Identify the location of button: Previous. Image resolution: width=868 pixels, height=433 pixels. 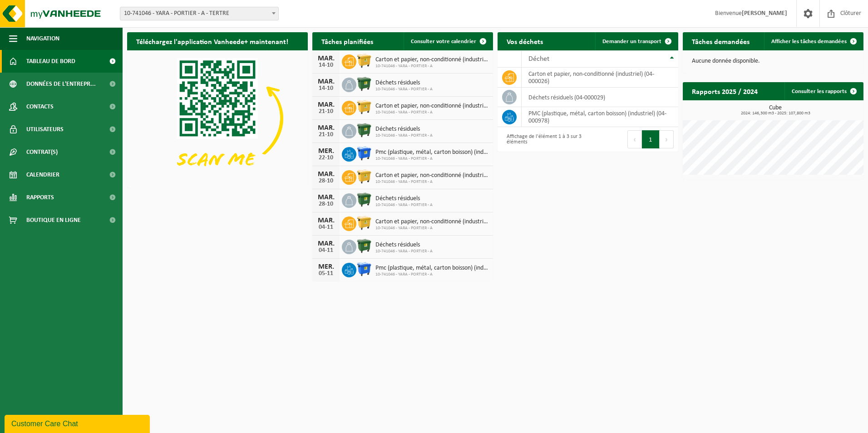
(635, 139).